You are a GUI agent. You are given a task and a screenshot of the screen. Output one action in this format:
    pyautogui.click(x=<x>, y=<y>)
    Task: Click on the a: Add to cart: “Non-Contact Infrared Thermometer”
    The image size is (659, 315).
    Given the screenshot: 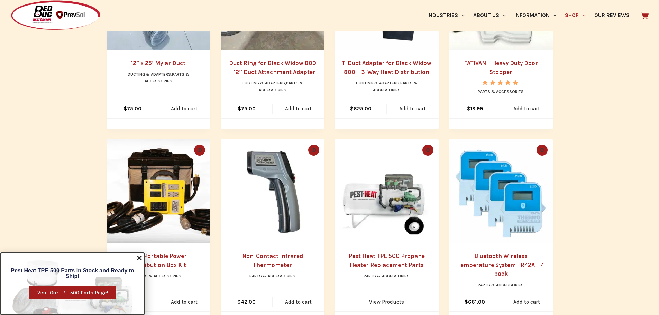 What is the action you would take?
    pyautogui.click(x=299, y=302)
    